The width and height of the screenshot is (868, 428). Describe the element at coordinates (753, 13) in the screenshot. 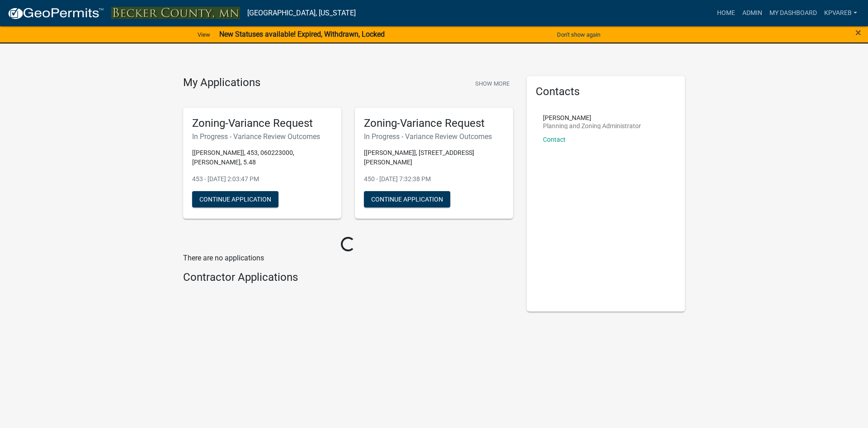

I see `a: Admin` at that location.